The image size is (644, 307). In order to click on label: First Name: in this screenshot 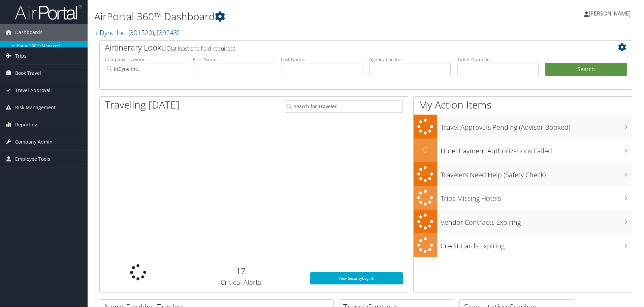, I will do `click(234, 59)`.